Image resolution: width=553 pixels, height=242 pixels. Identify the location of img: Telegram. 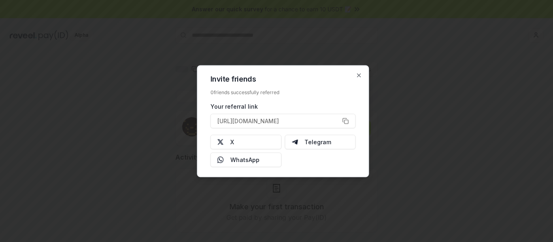
(295, 142).